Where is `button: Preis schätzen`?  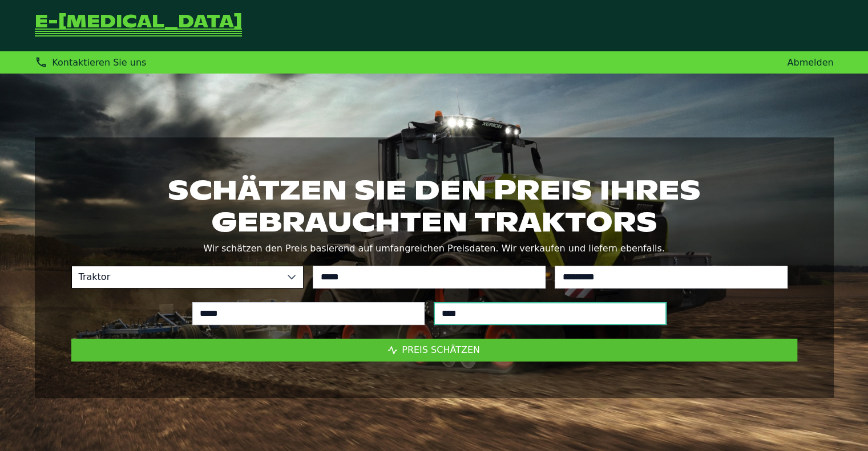
button: Preis schätzen is located at coordinates (434, 350).